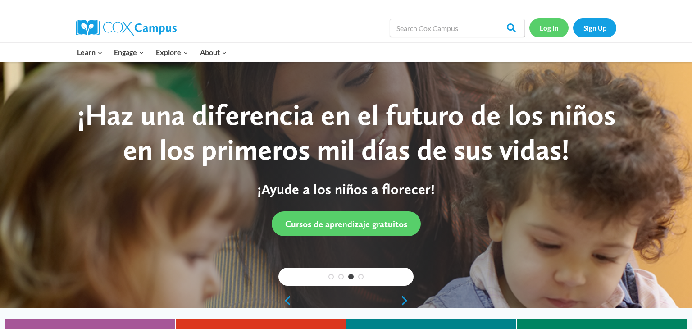  Describe the element at coordinates (285, 301) in the screenshot. I see `a: previous` at that location.